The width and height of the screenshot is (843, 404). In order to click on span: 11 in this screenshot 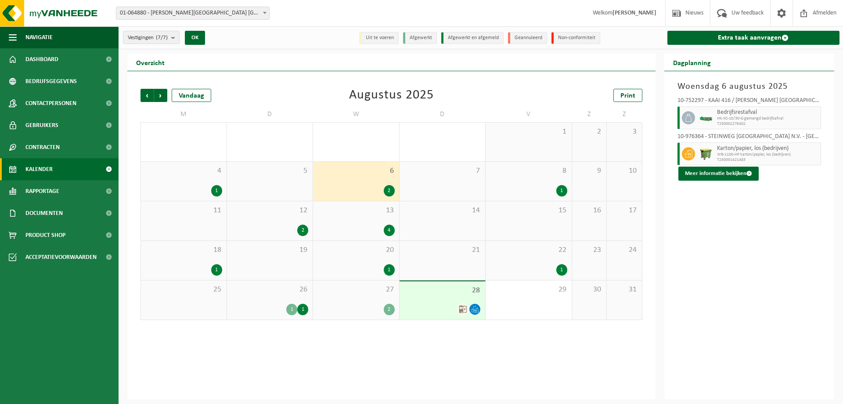, I will do `click(184, 210)`.